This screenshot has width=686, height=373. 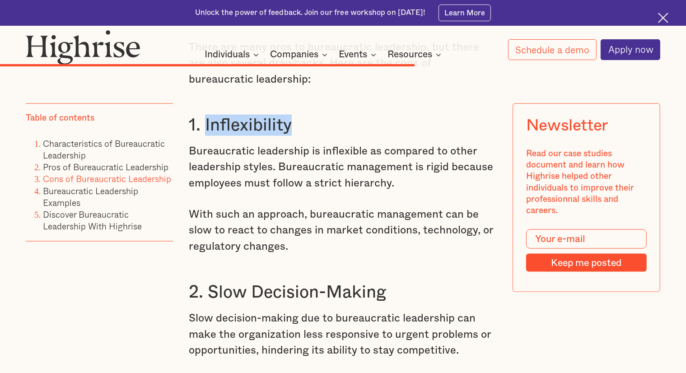 What do you see at coordinates (104, 149) in the screenshot?
I see `a: Characteristics of Bureaucratic Leadership` at bounding box center [104, 149].